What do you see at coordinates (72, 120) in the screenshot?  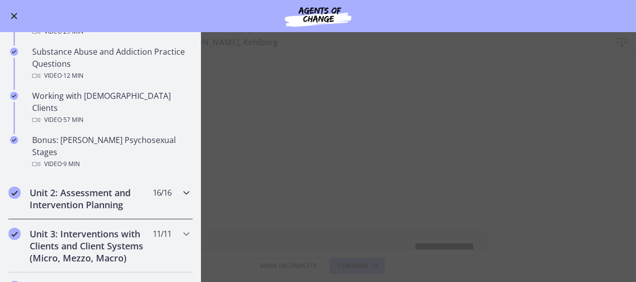 I see `span: · 57 min` at bounding box center [72, 120].